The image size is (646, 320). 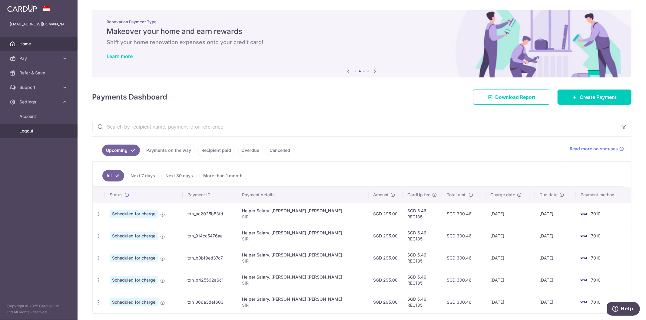 I want to click on span: Help, so click(x=20, y=7).